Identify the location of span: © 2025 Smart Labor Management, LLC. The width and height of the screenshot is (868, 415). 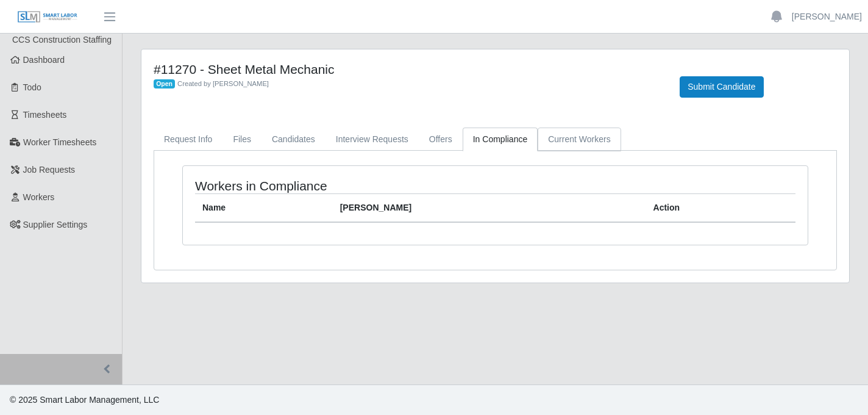
(84, 400).